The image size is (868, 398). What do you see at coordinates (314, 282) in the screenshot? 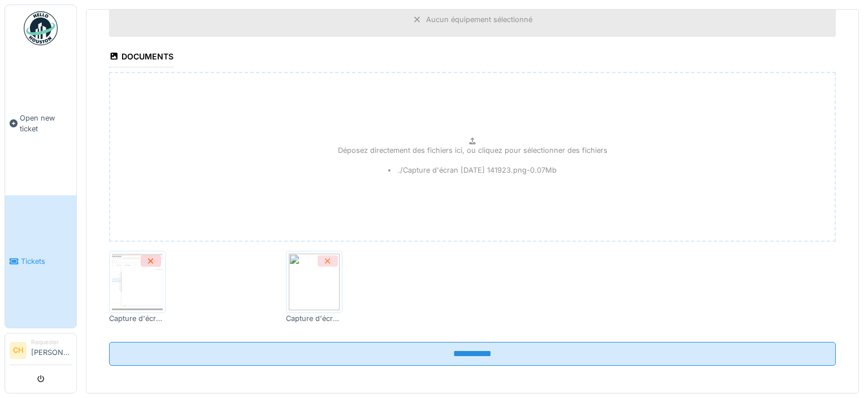
I see `img: co3hirl6l971nkwmkee7u42w2mr8` at bounding box center [314, 282].